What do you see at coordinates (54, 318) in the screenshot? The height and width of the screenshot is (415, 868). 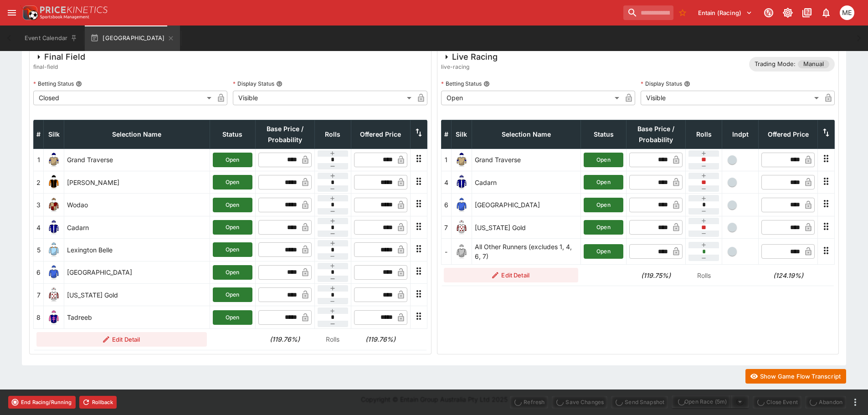 I see `img: runner 8` at bounding box center [54, 318].